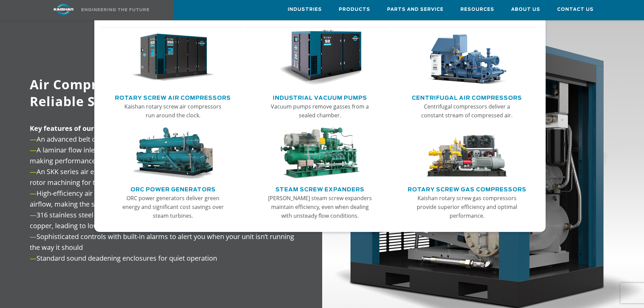 This screenshot has height=308, width=644. I want to click on span: Air Compression to Ensure Reliable System Operation, so click(160, 92).